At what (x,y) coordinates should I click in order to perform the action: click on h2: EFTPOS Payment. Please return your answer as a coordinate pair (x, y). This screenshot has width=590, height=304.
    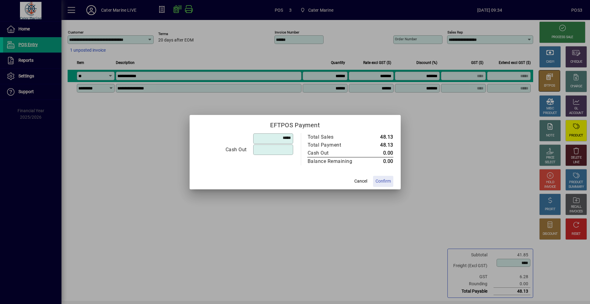
    Looking at the image, I should click on (295, 124).